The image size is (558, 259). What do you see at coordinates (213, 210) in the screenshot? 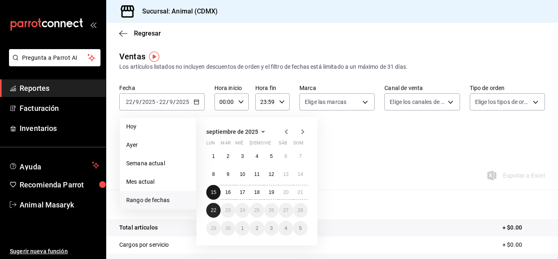
I see `button: 22 de septiembre de 2025` at bounding box center [213, 210].